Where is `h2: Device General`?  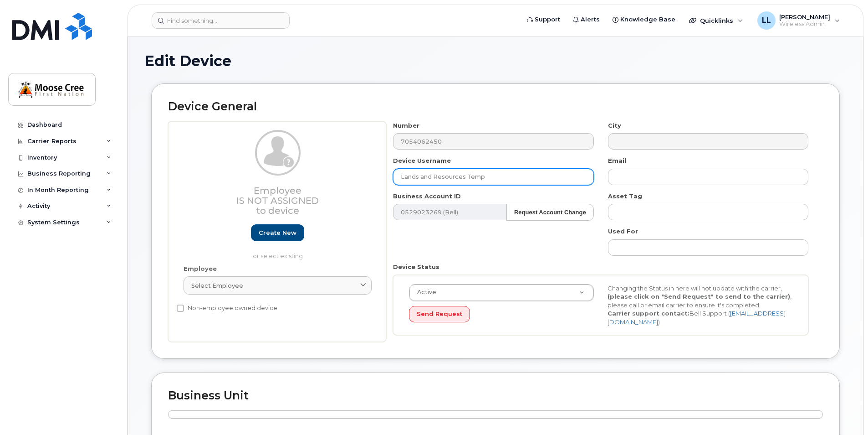 h2: Device General is located at coordinates (496, 107).